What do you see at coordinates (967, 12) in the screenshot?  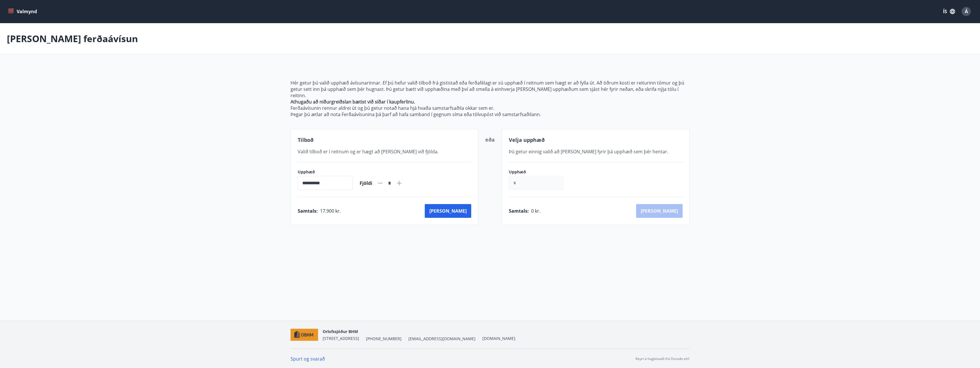 I see `button: Á` at bounding box center [967, 12].